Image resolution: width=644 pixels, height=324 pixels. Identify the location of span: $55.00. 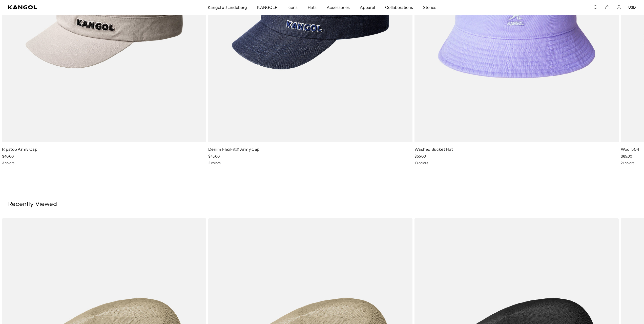
(420, 156).